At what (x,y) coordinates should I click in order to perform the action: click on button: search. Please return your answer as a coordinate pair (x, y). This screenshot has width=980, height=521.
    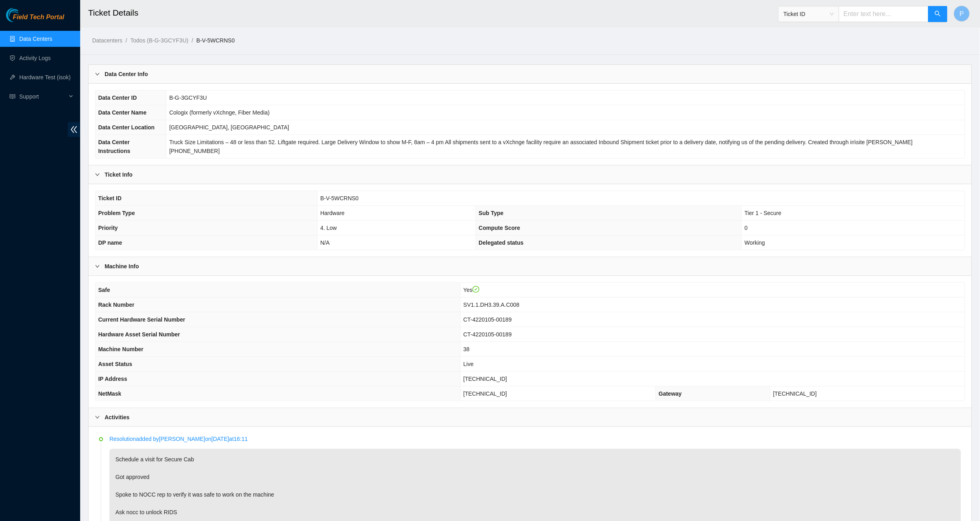
    Looking at the image, I should click on (938, 14).